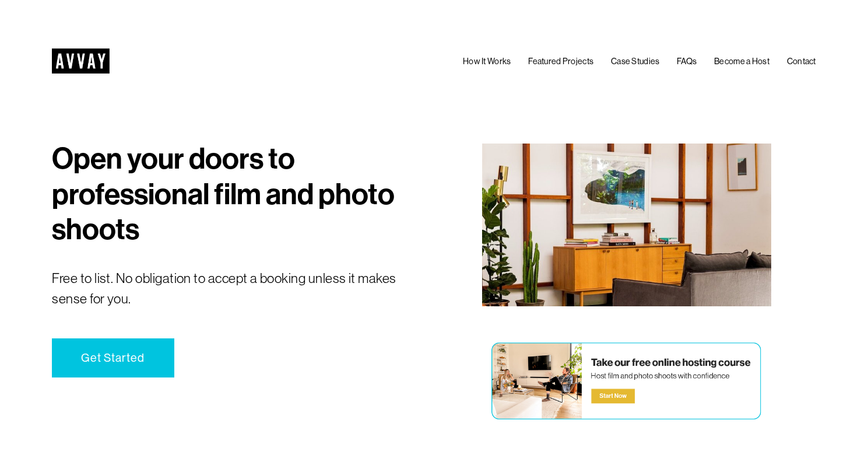  What do you see at coordinates (635, 62) in the screenshot?
I see `a: Case Studies` at bounding box center [635, 62].